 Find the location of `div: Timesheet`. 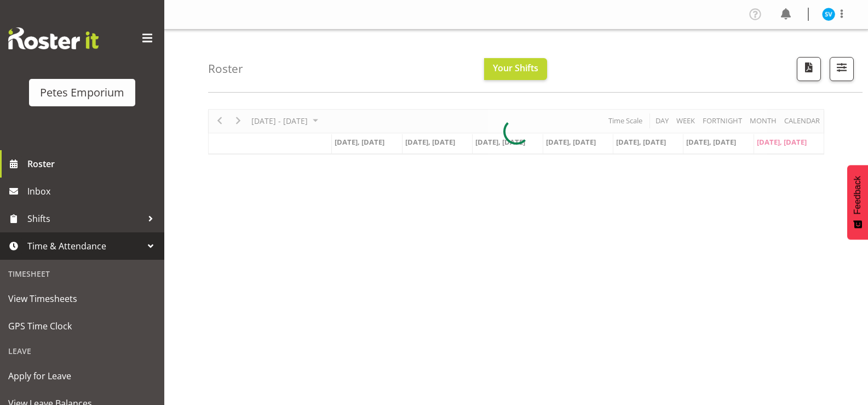

div: Timesheet is located at coordinates (82, 273).